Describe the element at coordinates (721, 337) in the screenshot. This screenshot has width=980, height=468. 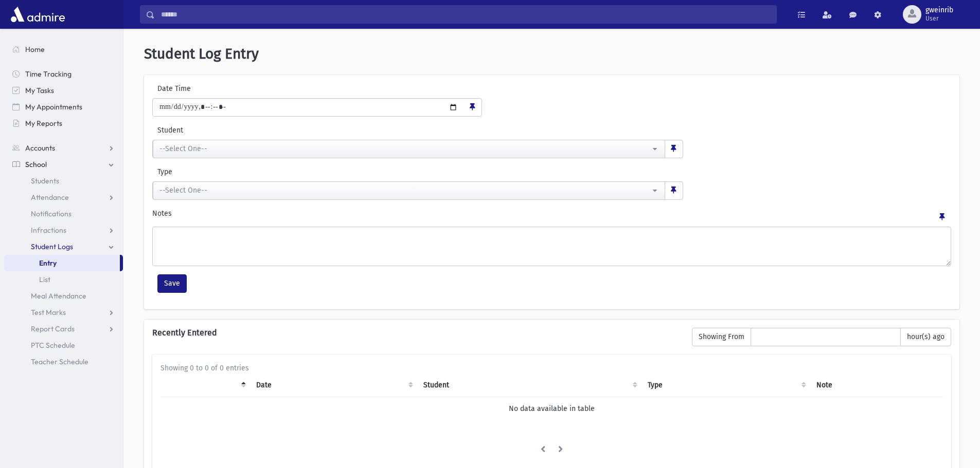
I see `span: Showing From` at that location.